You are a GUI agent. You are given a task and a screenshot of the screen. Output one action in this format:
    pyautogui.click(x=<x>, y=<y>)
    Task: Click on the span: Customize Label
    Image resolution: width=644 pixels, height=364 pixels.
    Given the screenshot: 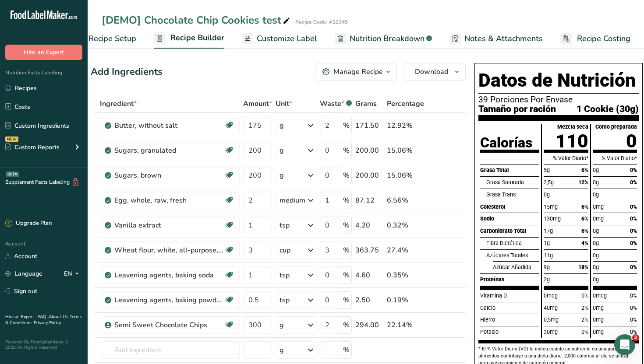 What is the action you would take?
    pyautogui.click(x=287, y=38)
    